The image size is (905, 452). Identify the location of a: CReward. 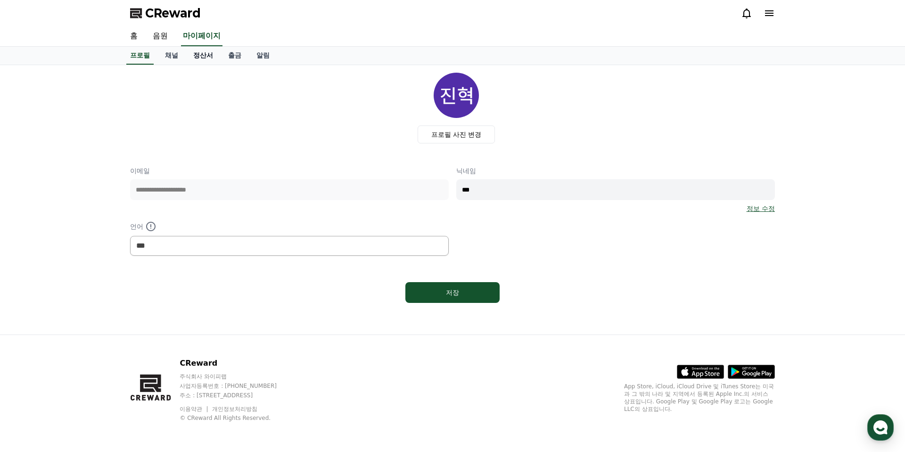
(166, 13).